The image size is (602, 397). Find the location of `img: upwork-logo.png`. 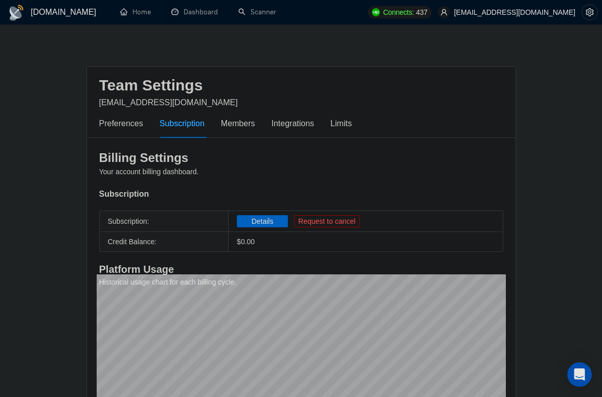

img: upwork-logo.png is located at coordinates (376, 12).